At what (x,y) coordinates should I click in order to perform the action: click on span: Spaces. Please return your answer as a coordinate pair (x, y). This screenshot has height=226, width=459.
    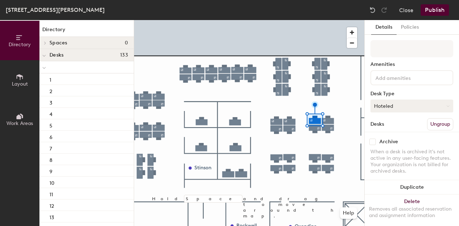
    Looking at the image, I should click on (58, 43).